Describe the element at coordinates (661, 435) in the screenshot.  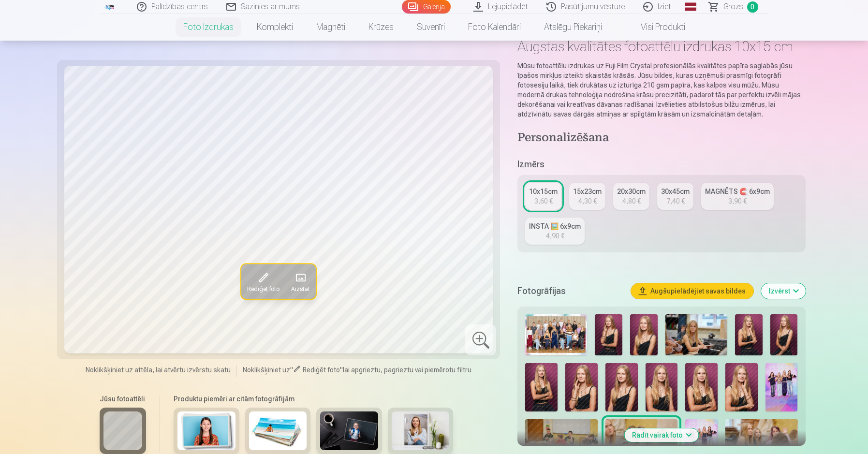
I see `button: Rādīt vairāk foto` at that location.